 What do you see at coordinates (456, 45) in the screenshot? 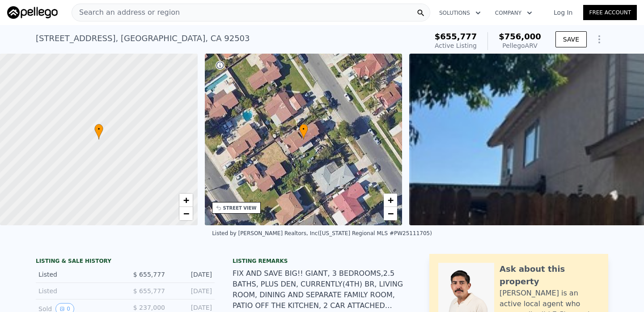
I see `span: Active Listing` at bounding box center [456, 45].